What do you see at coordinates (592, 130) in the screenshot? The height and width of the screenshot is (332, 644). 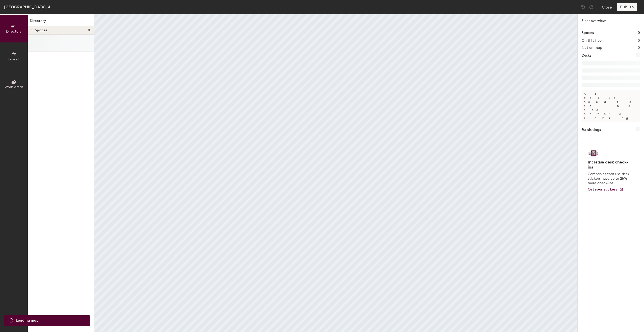 I see `h1: Furnishings` at bounding box center [592, 130].